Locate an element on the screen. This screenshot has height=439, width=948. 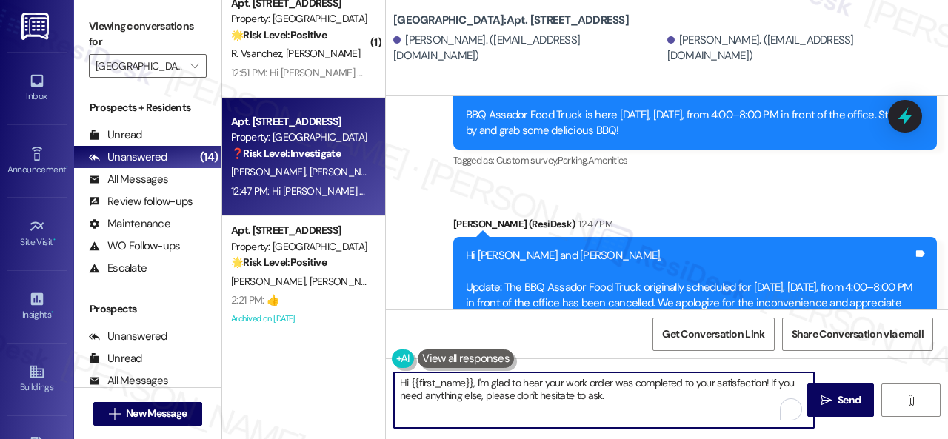
span: R. Vsanchez is located at coordinates (258, 53).